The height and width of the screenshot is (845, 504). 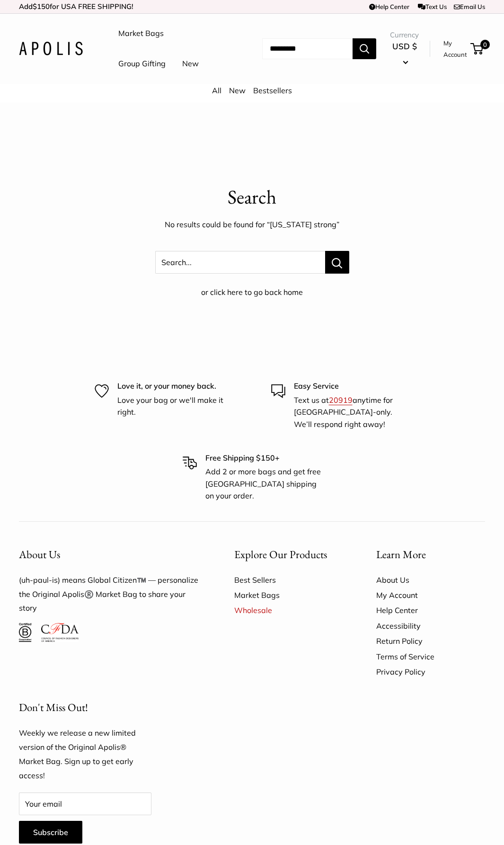 I want to click on a: All, so click(x=217, y=90).